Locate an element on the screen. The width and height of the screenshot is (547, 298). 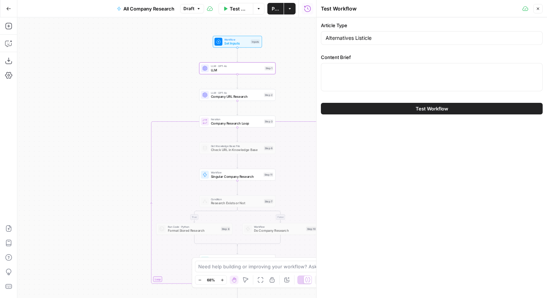
span: Singular Company Research is located at coordinates (236, 176).